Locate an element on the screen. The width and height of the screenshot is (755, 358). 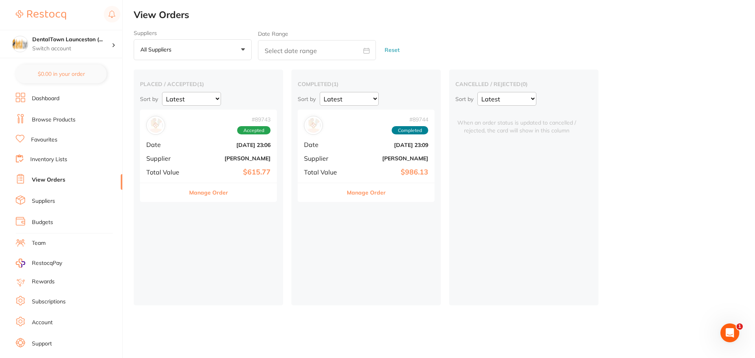
h2: placed / accepted ( 1 ) is located at coordinates (208, 84).